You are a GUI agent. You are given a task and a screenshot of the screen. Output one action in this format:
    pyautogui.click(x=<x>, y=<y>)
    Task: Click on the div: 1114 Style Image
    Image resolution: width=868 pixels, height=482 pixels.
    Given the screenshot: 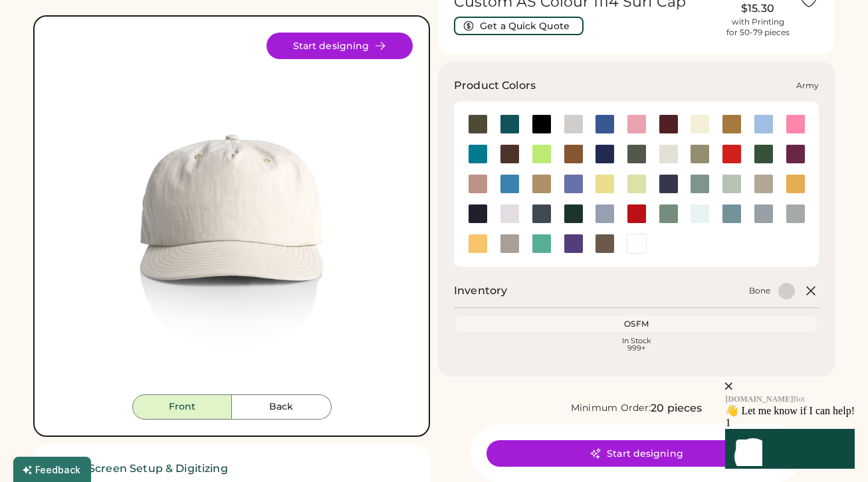 What is the action you would take?
    pyautogui.click(x=231, y=214)
    